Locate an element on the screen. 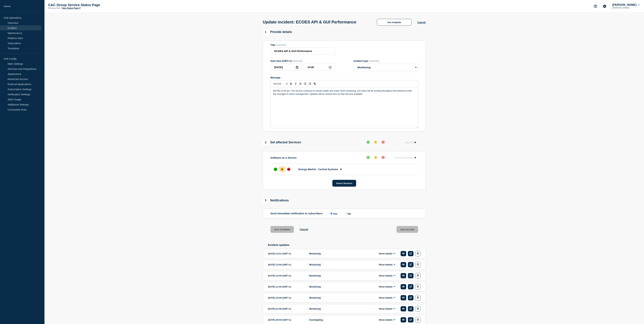  a: View Status Page is located at coordinates (71, 8).